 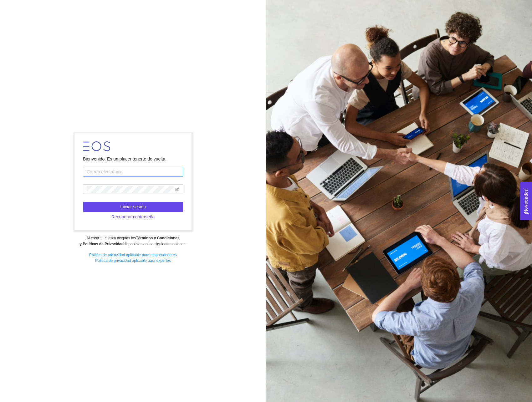 I want to click on strong: Términos y Condiciones y Políticas de Privacidad, so click(x=129, y=241).